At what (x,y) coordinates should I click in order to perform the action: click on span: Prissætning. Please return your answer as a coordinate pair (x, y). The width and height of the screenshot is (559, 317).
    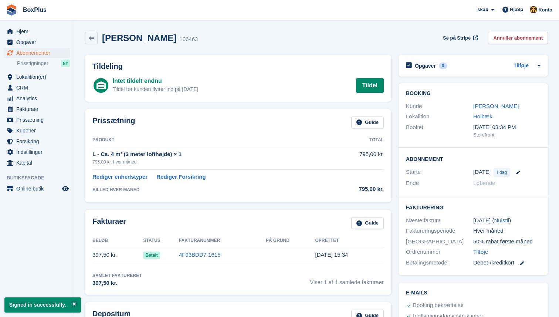
    Looking at the image, I should click on (38, 120).